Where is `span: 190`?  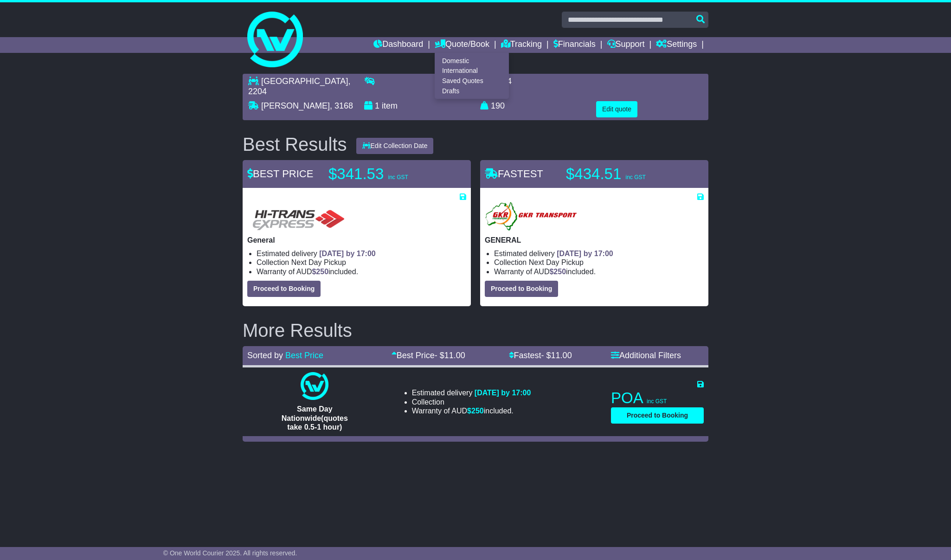
span: 190 is located at coordinates (498, 106).